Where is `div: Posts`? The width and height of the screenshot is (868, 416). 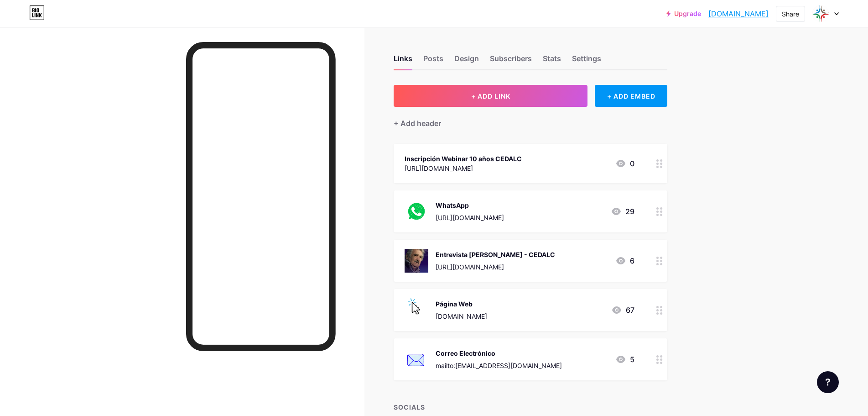
div: Posts is located at coordinates (433, 61).